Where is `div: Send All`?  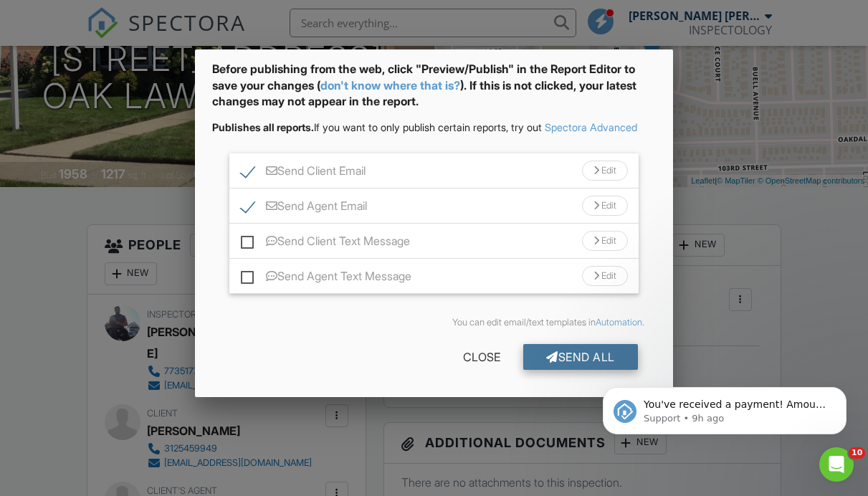
div: Send All is located at coordinates (581, 357).